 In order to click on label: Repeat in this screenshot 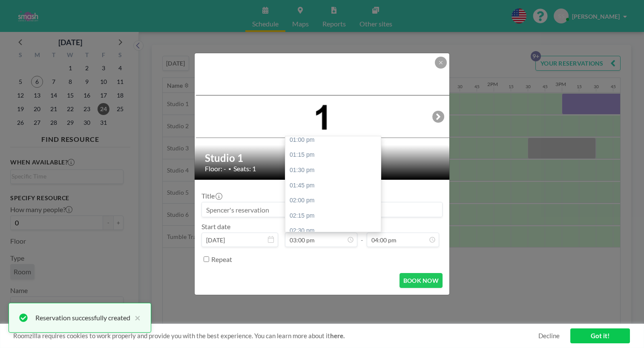, I will do `click(221, 260)`.